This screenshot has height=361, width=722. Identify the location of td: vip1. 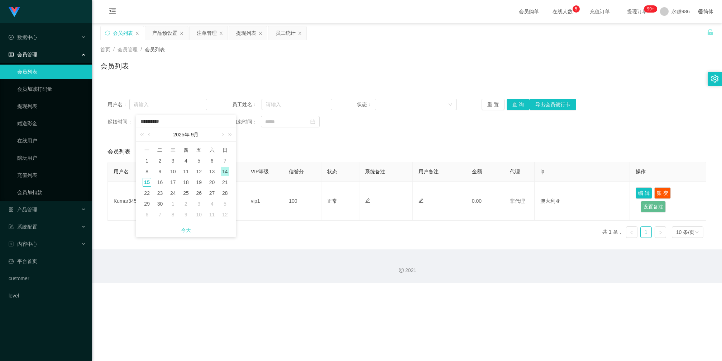
(264, 201).